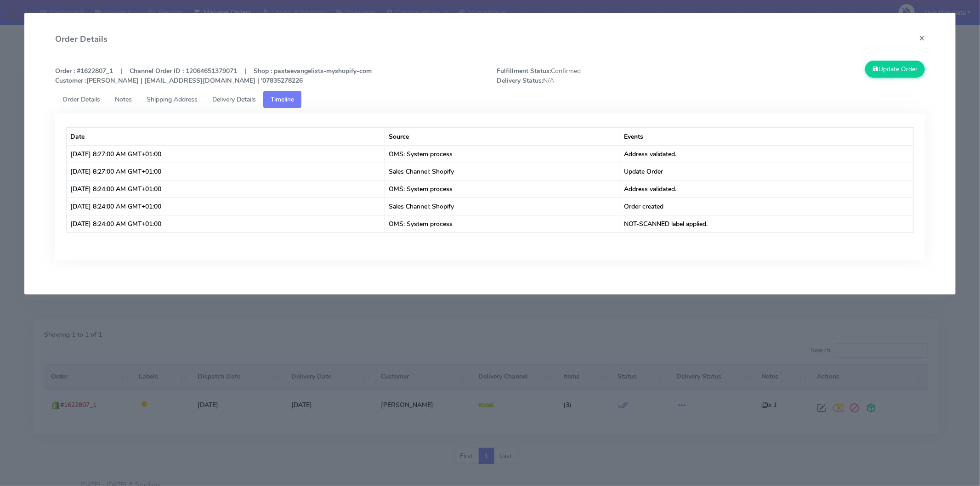  Describe the element at coordinates (767, 206) in the screenshot. I see `td: Order created` at that location.